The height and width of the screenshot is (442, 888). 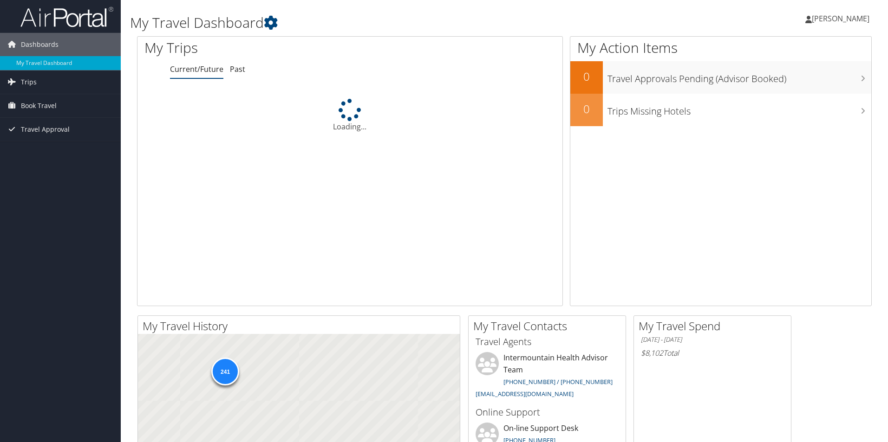 I want to click on span: Trips, so click(x=29, y=82).